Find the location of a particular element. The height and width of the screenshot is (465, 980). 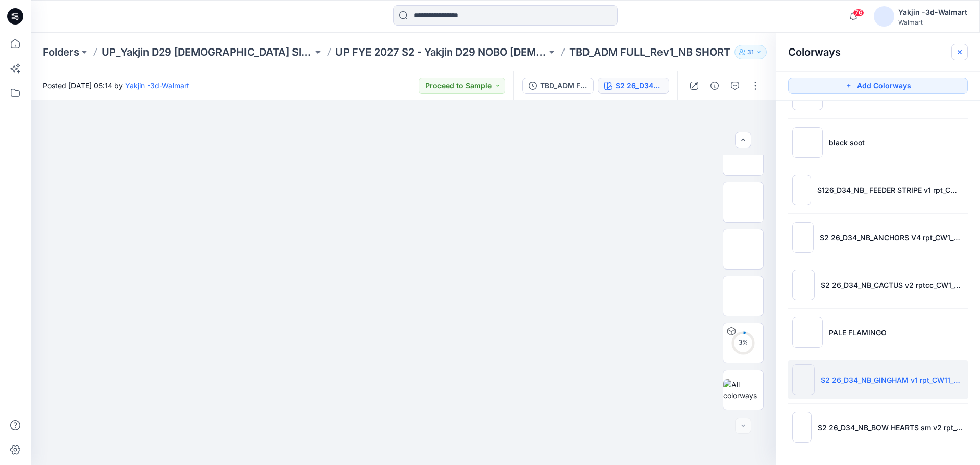

p: S2 26_D34_NB_ANCHORS V4 rpt_CW1_BLUE SAPPHIRE_WM is located at coordinates (892, 237).